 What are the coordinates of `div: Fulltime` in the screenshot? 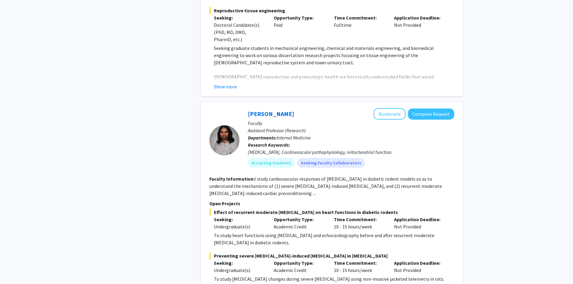 It's located at (360, 29).